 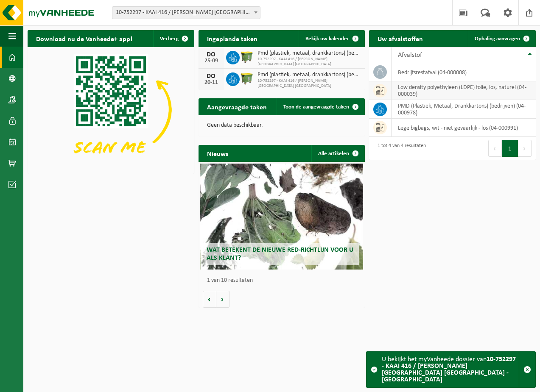 What do you see at coordinates (464, 128) in the screenshot?
I see `td: lege bigbags, wit - niet gevaarlijk - los (04-000991)` at bounding box center [464, 128].